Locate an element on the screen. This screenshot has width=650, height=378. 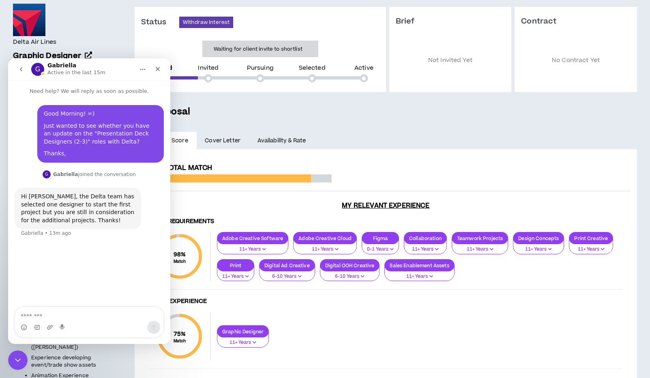
p: Teamwork Projects is located at coordinates (480, 238).